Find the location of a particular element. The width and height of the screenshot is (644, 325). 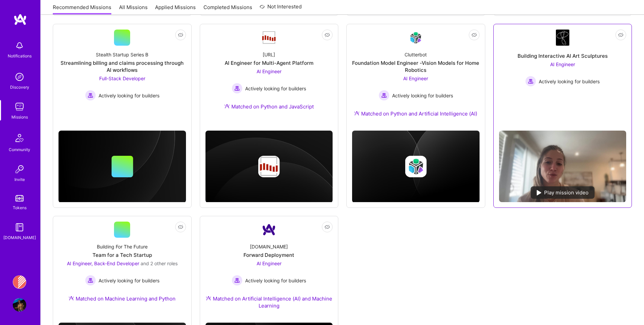

img: teamwork is located at coordinates (19, 107).